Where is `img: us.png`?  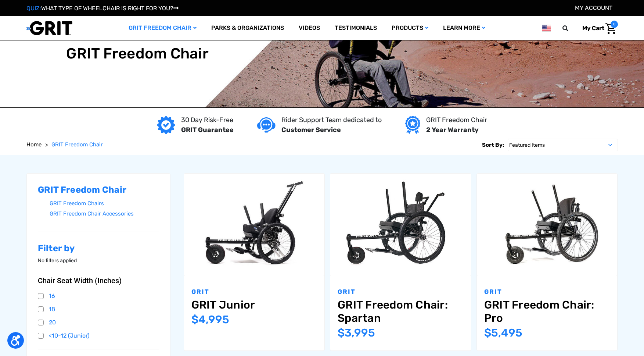
img: us.png is located at coordinates (546, 28).